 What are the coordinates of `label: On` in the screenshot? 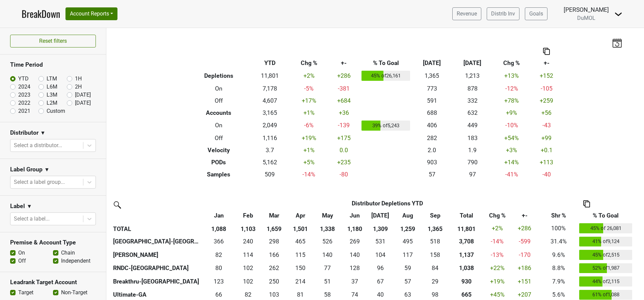 It's located at (22, 253).